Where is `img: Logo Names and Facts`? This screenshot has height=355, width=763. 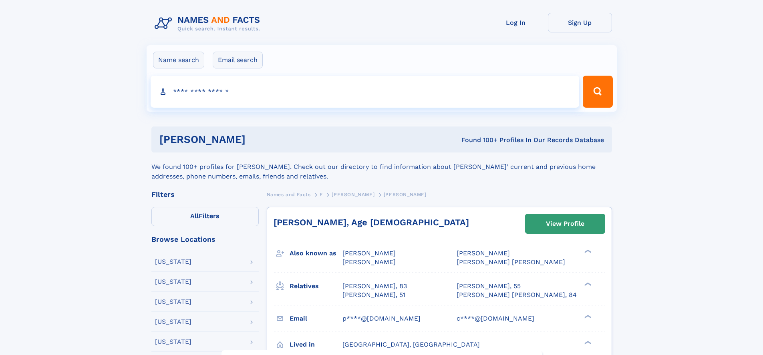 img: Logo Names and Facts is located at coordinates (209, 24).